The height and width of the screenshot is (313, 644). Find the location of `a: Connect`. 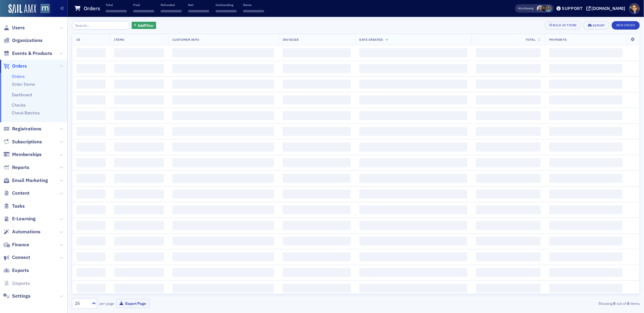

a: Connect is located at coordinates (17, 257).